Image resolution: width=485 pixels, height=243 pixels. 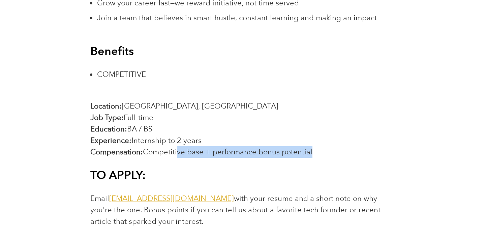 I want to click on b: Experience:, so click(x=111, y=141).